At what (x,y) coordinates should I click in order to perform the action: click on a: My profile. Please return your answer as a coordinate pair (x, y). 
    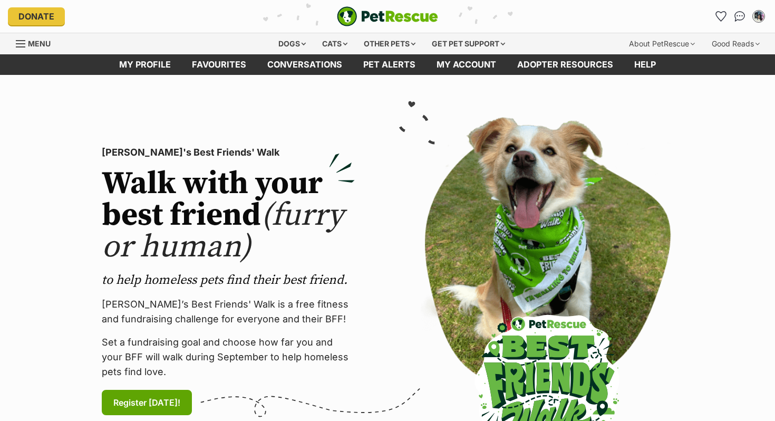
    Looking at the image, I should click on (145, 64).